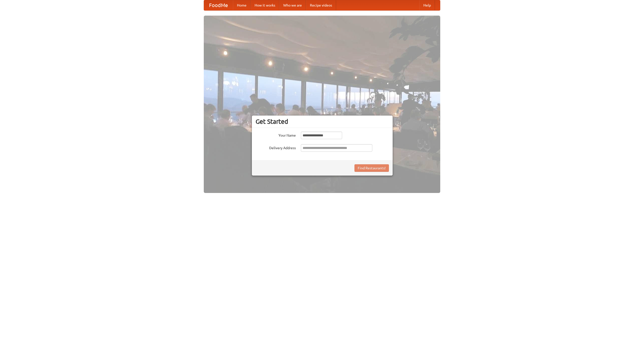 The height and width of the screenshot is (356, 644). I want to click on a: Help, so click(427, 6).